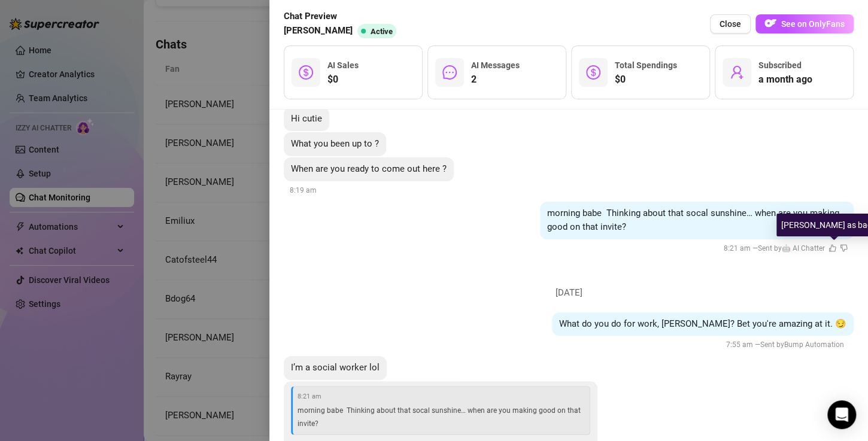  Describe the element at coordinates (832, 248) in the screenshot. I see `span: like` at that location.